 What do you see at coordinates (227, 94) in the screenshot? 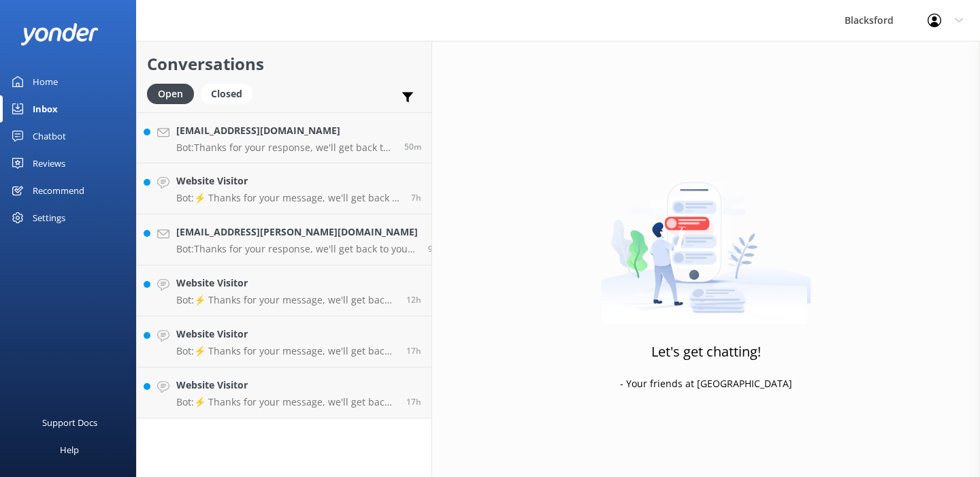
I see `div: Closed` at bounding box center [227, 94].